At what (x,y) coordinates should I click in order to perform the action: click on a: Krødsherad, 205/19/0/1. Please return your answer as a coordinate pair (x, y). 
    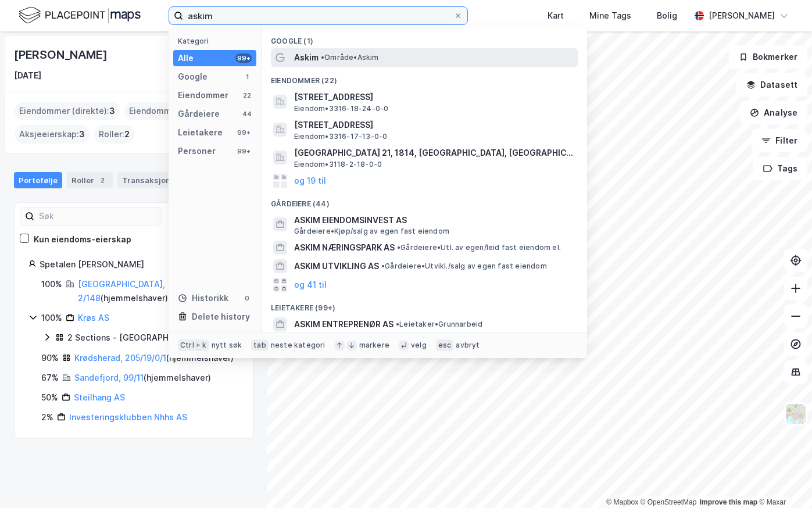
    Looking at the image, I should click on (120, 357).